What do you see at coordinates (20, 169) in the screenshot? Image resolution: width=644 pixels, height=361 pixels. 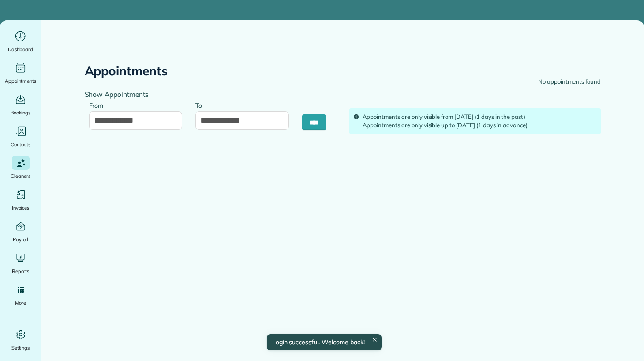 I see `a: Cleaners` at bounding box center [20, 169].